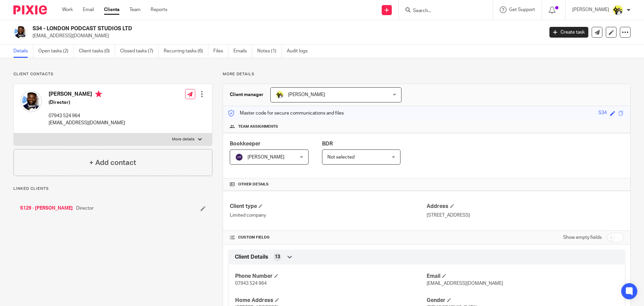 This screenshot has height=306, width=644. What do you see at coordinates (186, 51) in the screenshot?
I see `a: Recurring tasks (6)` at bounding box center [186, 51].